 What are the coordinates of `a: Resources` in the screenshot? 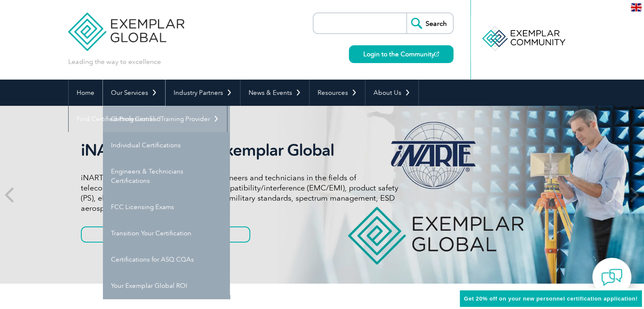 It's located at (337, 93).